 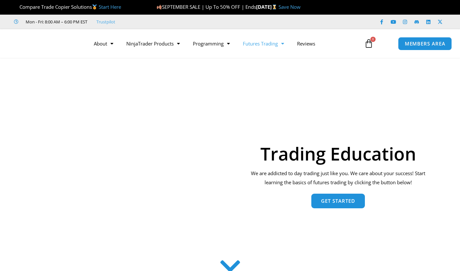 What do you see at coordinates (104, 43) in the screenshot?
I see `a: About` at bounding box center [104, 43].